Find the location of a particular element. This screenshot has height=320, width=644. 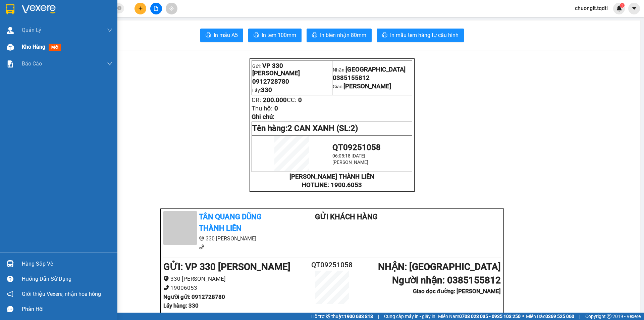

strong: 0708 023 035 - 0935 103 250 is located at coordinates (490, 316).